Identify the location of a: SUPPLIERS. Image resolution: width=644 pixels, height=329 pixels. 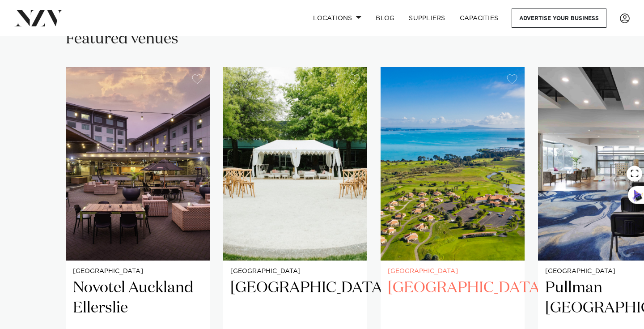
(426, 18).